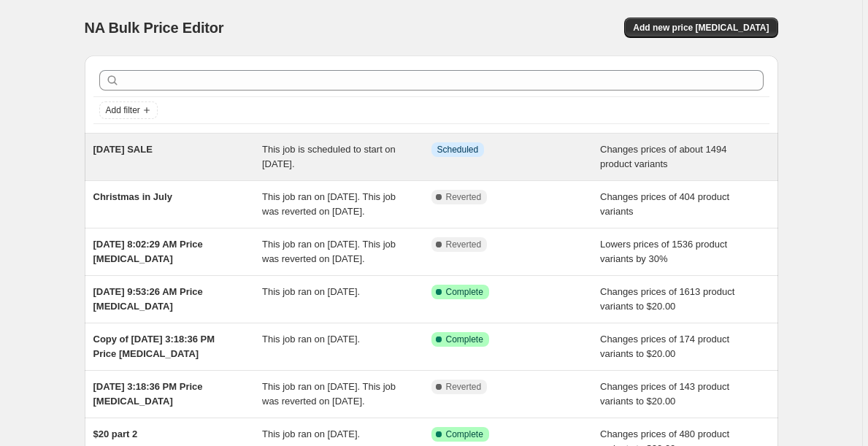 The height and width of the screenshot is (446, 868). What do you see at coordinates (667, 298) in the screenshot?
I see `span: Changes prices of 1613 product variants to $20.00` at bounding box center [667, 298].